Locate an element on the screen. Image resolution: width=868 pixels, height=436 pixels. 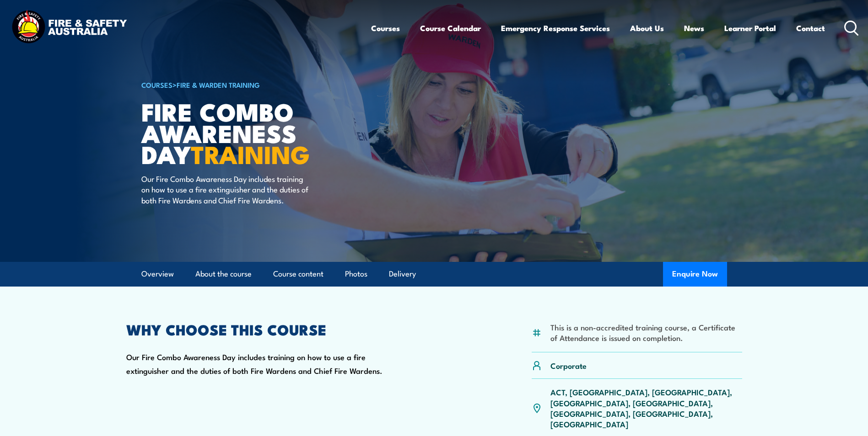
a: Fire & Warden Training is located at coordinates (218, 84).